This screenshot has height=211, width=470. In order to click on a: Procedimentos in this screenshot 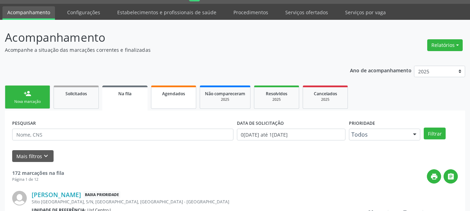, I will do `click(251, 12)`.